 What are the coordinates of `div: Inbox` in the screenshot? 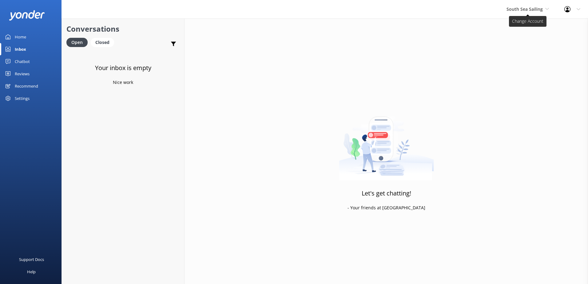 It's located at (20, 49).